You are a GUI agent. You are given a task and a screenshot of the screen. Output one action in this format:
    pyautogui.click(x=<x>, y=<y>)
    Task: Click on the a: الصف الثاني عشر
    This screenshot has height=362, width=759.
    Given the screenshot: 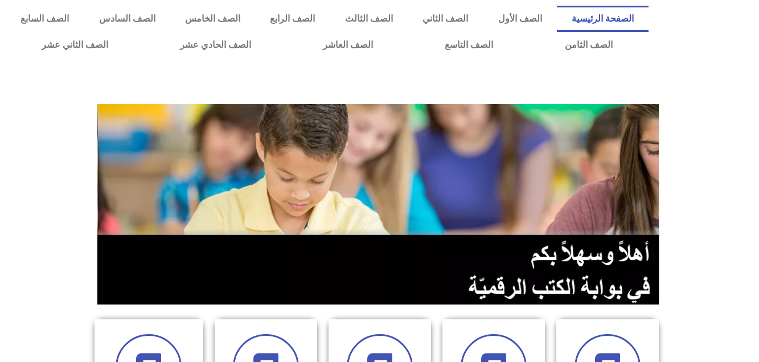 What is the action you would take?
    pyautogui.click(x=75, y=45)
    